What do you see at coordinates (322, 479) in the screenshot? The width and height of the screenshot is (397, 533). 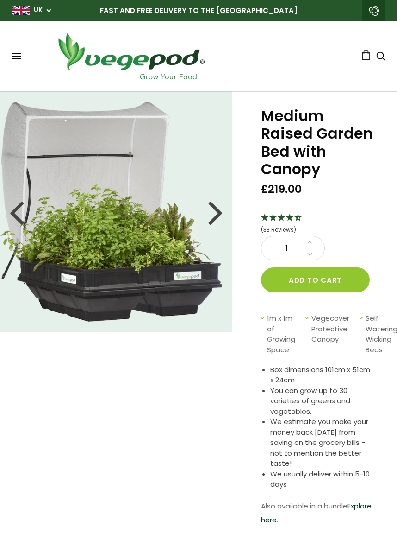 I see `li: We usually deliver within 5-10 days` at bounding box center [322, 479].